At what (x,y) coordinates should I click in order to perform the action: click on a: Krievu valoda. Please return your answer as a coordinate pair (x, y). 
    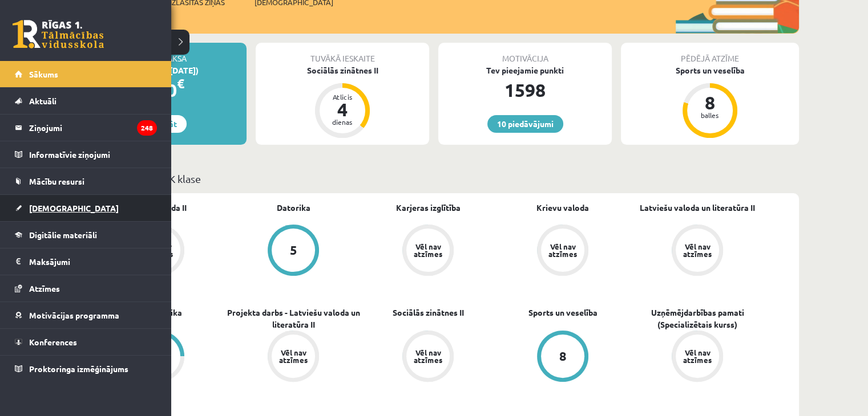
    Looking at the image, I should click on (562, 207).